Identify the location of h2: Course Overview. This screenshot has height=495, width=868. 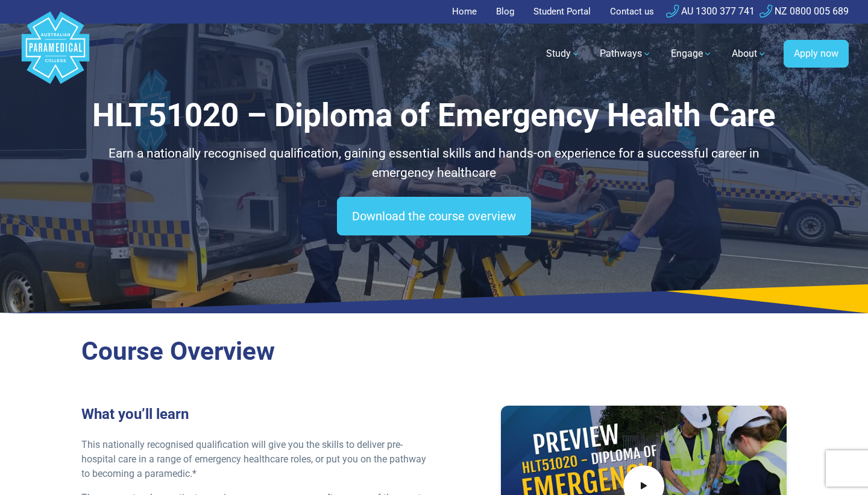
(434, 351).